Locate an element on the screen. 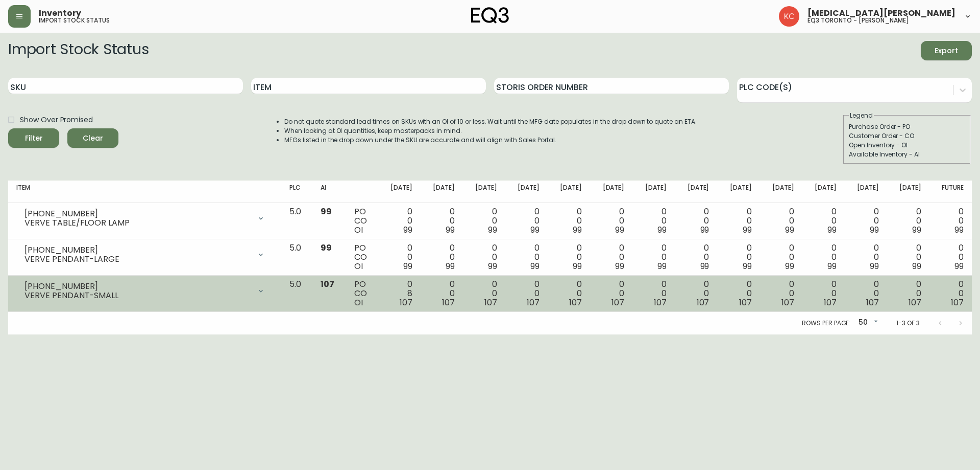 This screenshot has height=470, width=980. div: Purchase Order - PO is located at coordinates (908, 127).